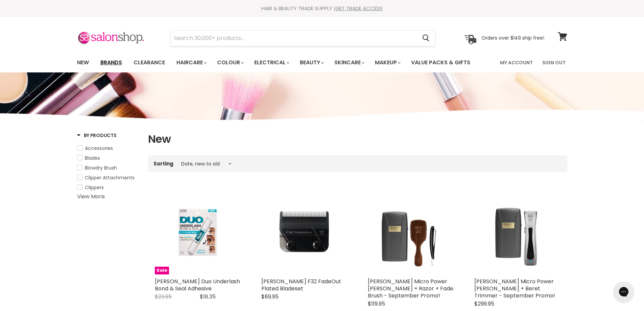  What do you see at coordinates (108, 187) in the screenshot?
I see `a: Clippers` at bounding box center [108, 187].